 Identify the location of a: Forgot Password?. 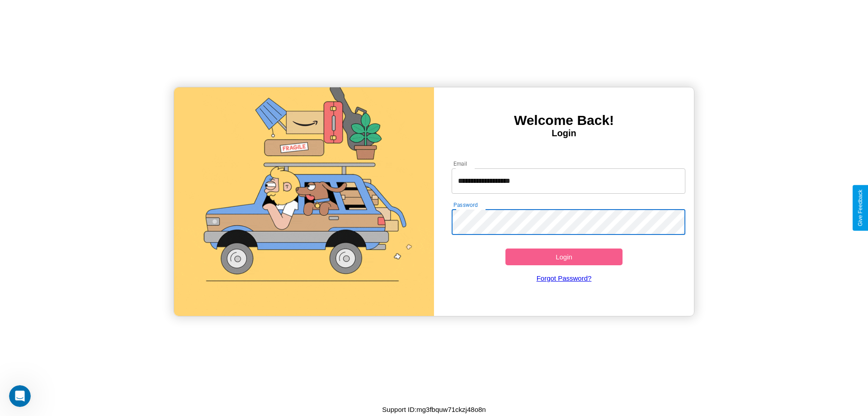
(564, 277).